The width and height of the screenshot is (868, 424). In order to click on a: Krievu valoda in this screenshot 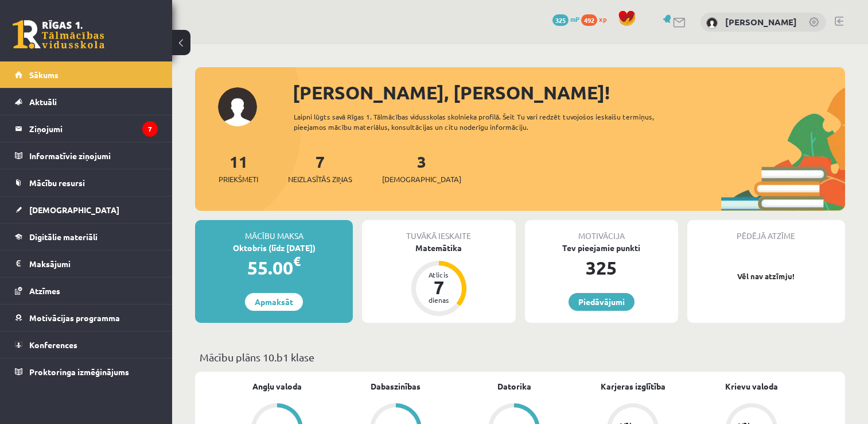, I will do `click(751, 385)`.